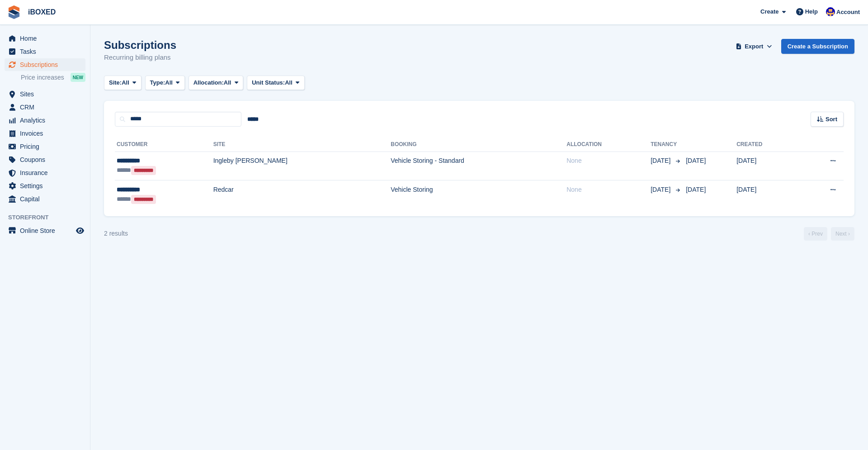 The height and width of the screenshot is (450, 868). What do you see at coordinates (754, 46) in the screenshot?
I see `span: Export` at bounding box center [754, 46].